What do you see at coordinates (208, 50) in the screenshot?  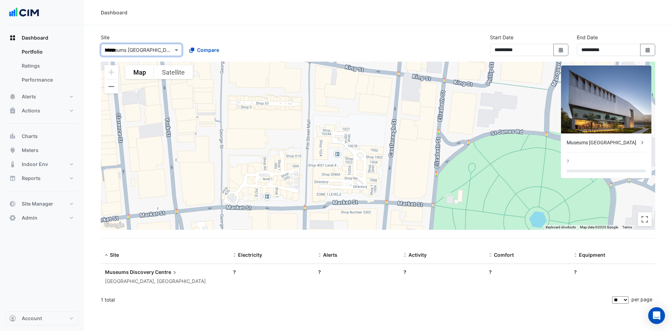 I see `span: Compare` at bounding box center [208, 50].